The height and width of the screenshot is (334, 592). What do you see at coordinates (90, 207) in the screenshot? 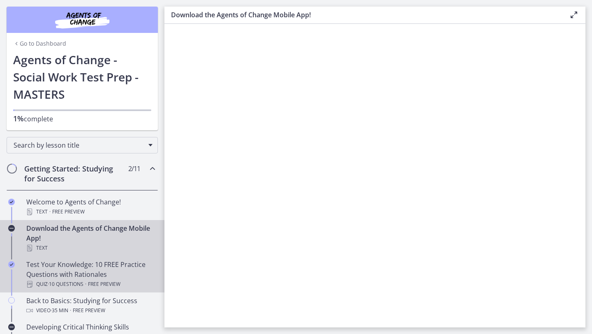
I see `div: Welcome to Agents of Change!` at bounding box center [90, 207].